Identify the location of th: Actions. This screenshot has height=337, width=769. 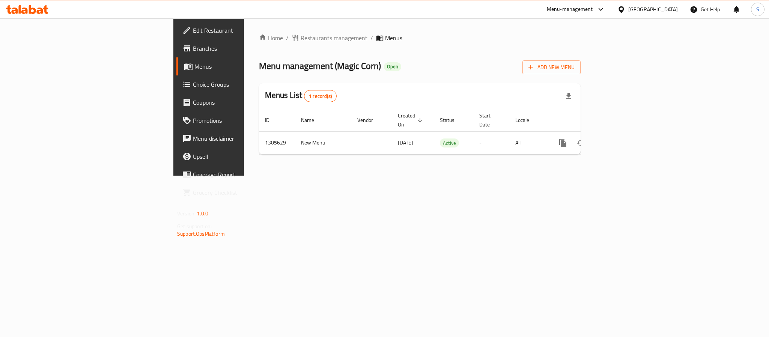
(590, 120).